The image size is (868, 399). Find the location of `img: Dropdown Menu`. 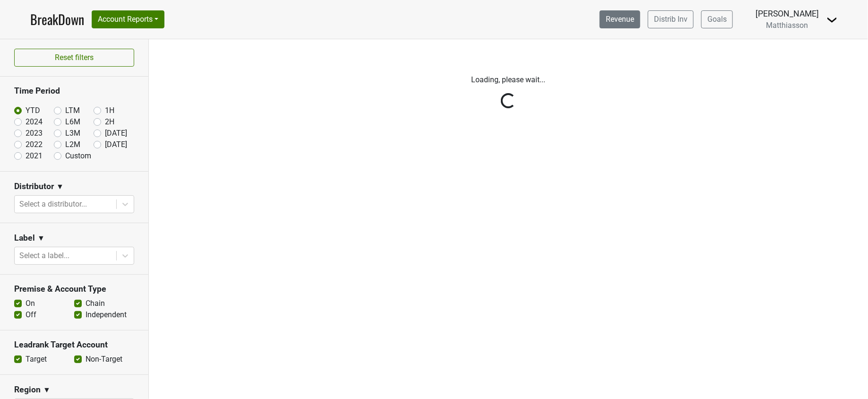

img: Dropdown Menu is located at coordinates (832, 20).